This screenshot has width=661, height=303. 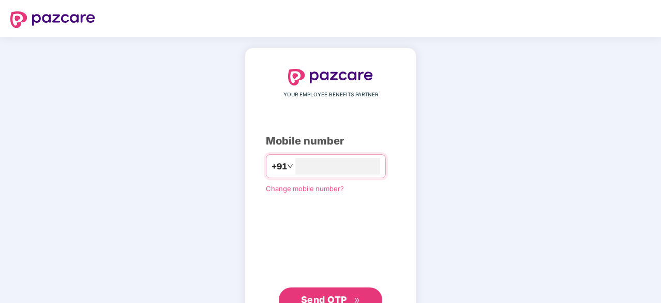 I want to click on span: down, so click(x=290, y=166).